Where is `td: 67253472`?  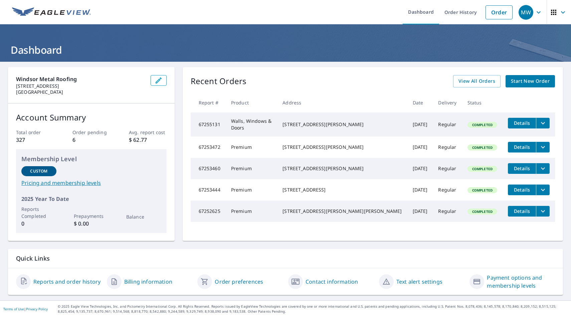
td: 67253472 is located at coordinates (208, 147).